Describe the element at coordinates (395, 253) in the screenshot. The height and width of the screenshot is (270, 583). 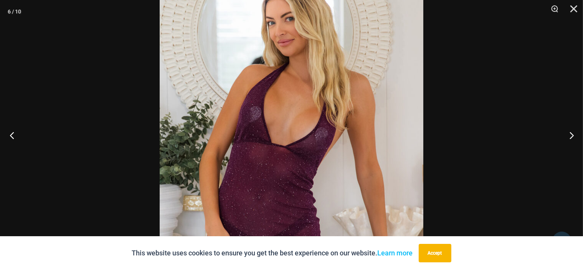
I see `a: Learn more` at that location.